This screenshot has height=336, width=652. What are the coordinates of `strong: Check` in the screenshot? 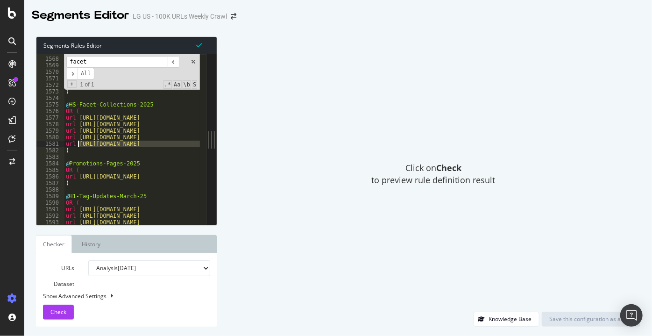 It's located at (449, 168).